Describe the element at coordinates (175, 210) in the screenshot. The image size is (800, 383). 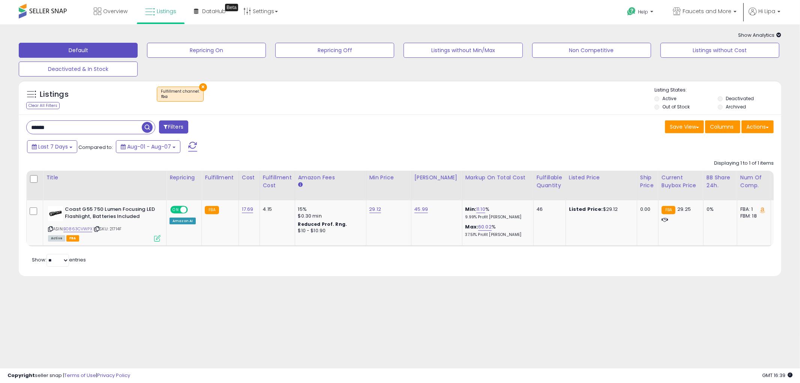
I see `span: ON` at that location.